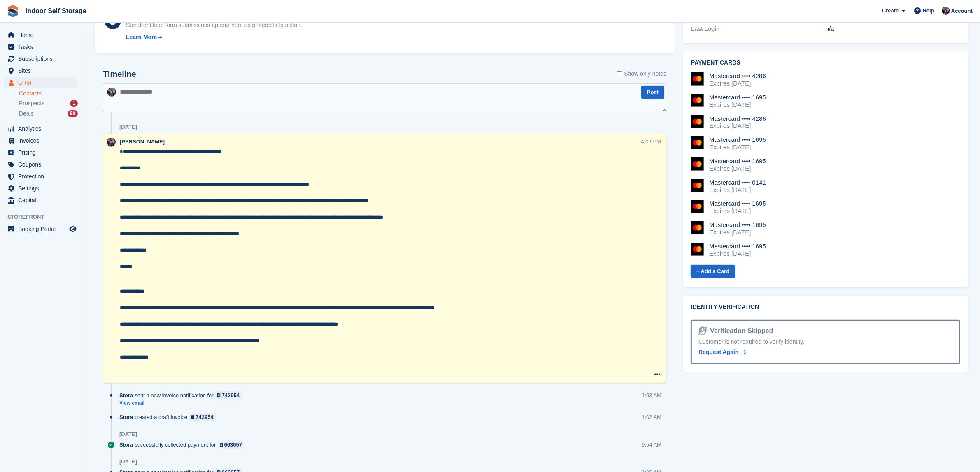 Image resolution: width=980 pixels, height=472 pixels. What do you see at coordinates (141, 37) in the screenshot?
I see `div: Learn More` at bounding box center [141, 37].